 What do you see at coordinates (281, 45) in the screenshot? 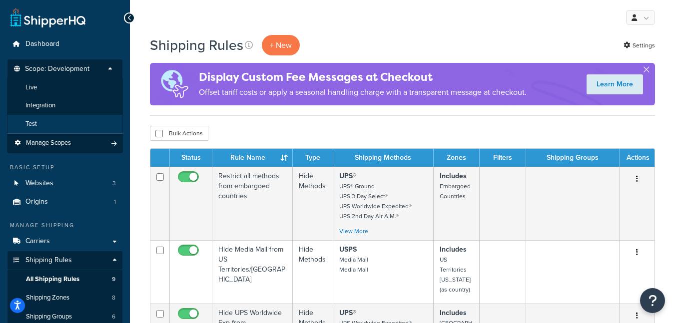
I see `p: + New` at bounding box center [281, 45].